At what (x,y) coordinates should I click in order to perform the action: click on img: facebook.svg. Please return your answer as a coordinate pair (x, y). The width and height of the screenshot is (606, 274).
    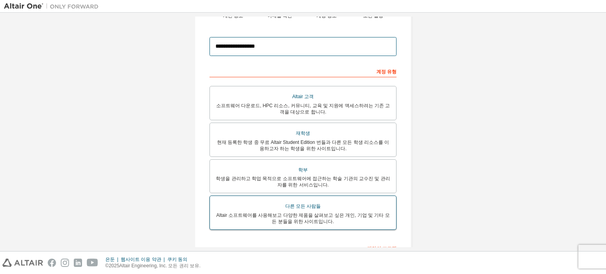
    Looking at the image, I should click on (52, 263).